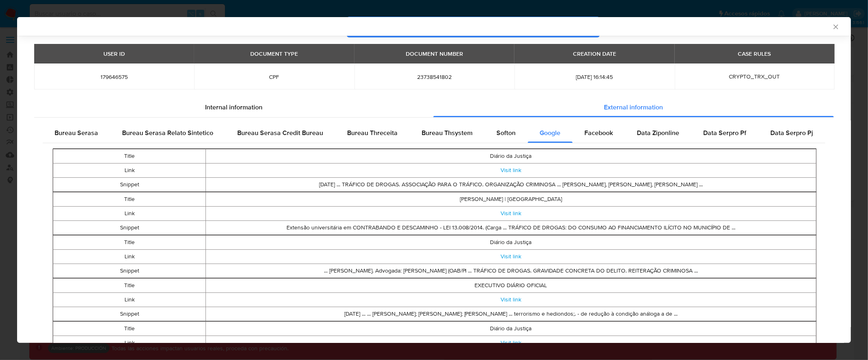 This screenshot has height=360, width=868. I want to click on button: Cerrar ventana, so click(835, 27).